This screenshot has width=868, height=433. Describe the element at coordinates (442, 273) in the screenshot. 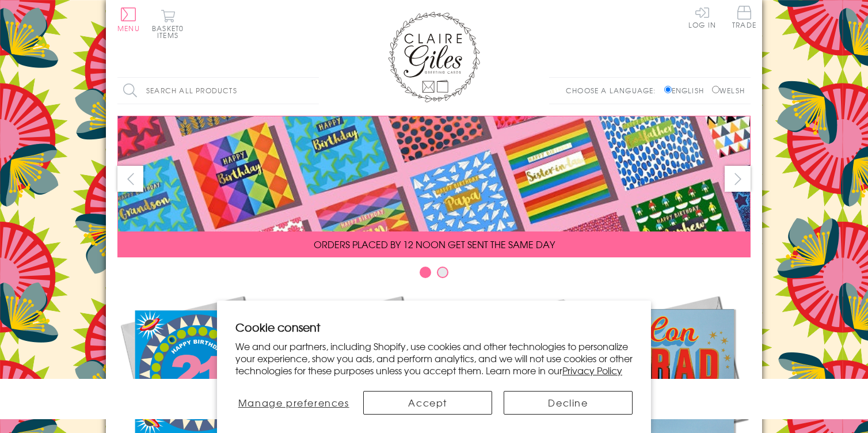

I see `button: Carousel Page 2` at that location.